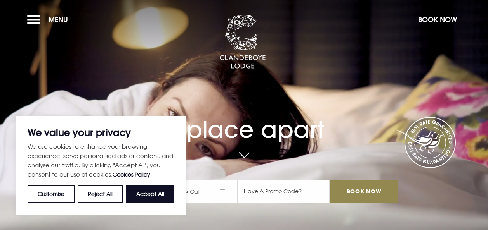  Describe the element at coordinates (283, 192) in the screenshot. I see `input: Have A Promo Code?` at that location.